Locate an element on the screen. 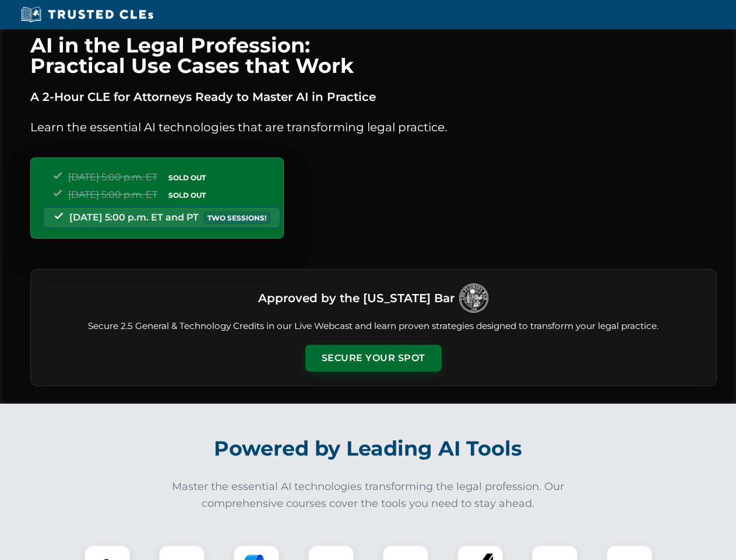  img: Logo is located at coordinates (474, 298).